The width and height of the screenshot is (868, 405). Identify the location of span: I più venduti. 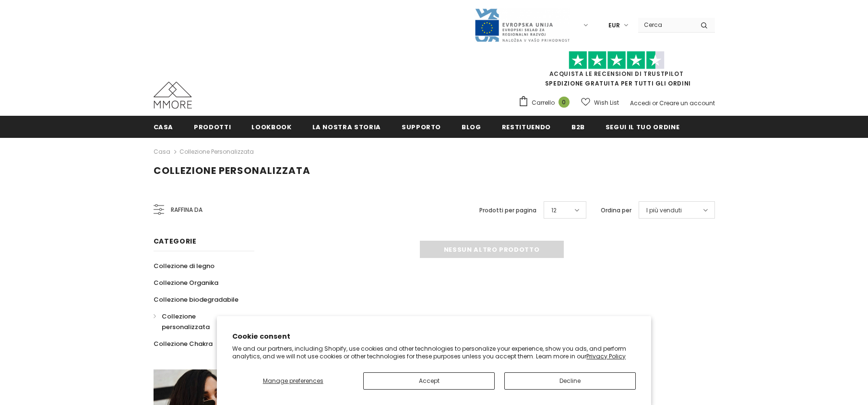
(664, 210).